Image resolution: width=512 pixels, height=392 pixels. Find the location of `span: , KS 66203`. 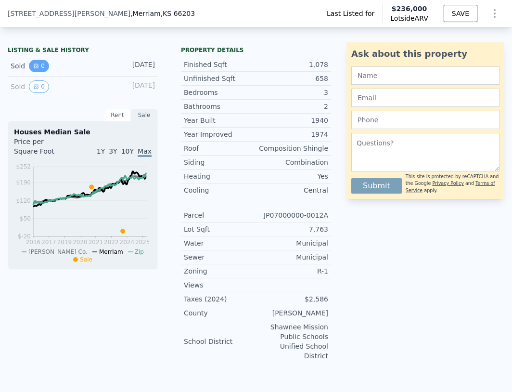

span: , KS 66203 is located at coordinates (178, 13).